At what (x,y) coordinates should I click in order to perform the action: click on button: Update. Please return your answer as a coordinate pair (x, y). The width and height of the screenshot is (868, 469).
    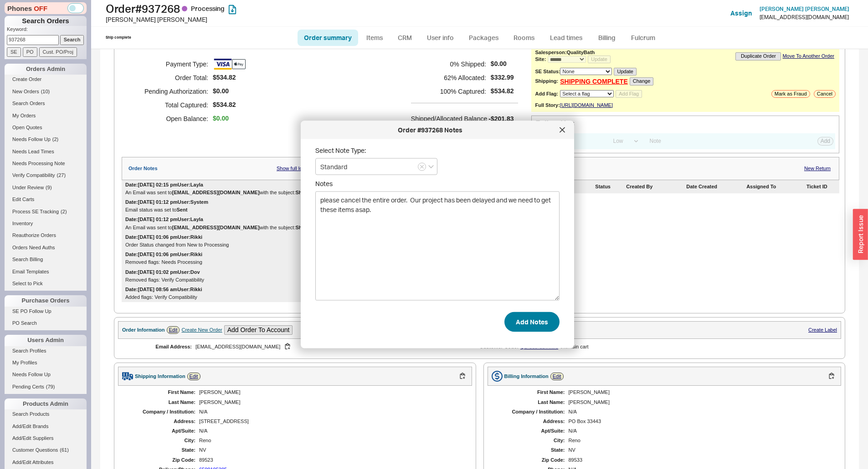
    Looking at the image, I should click on (598, 59).